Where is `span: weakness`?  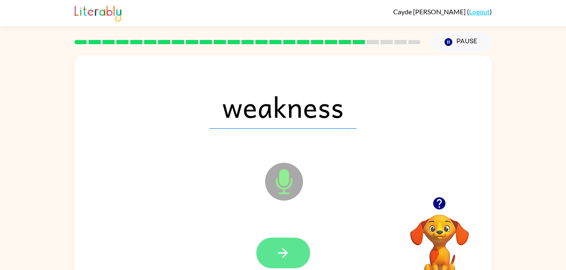
span: weakness is located at coordinates (283, 107).